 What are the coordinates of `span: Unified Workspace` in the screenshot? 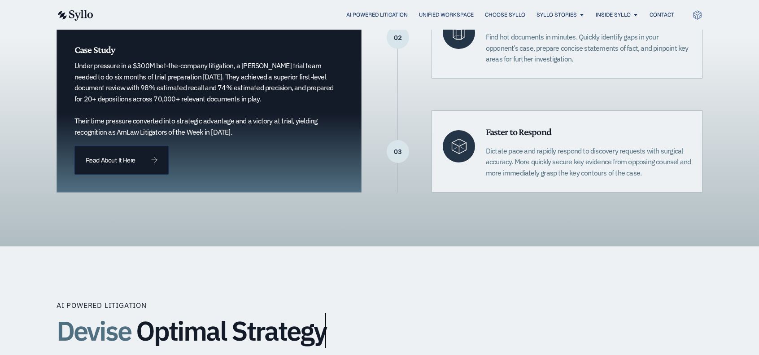 It's located at (446, 15).